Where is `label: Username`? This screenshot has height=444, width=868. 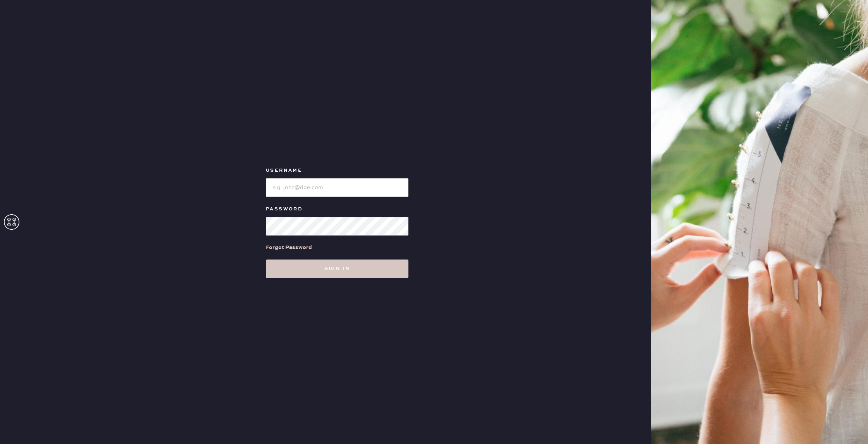
label: Username is located at coordinates (337, 170).